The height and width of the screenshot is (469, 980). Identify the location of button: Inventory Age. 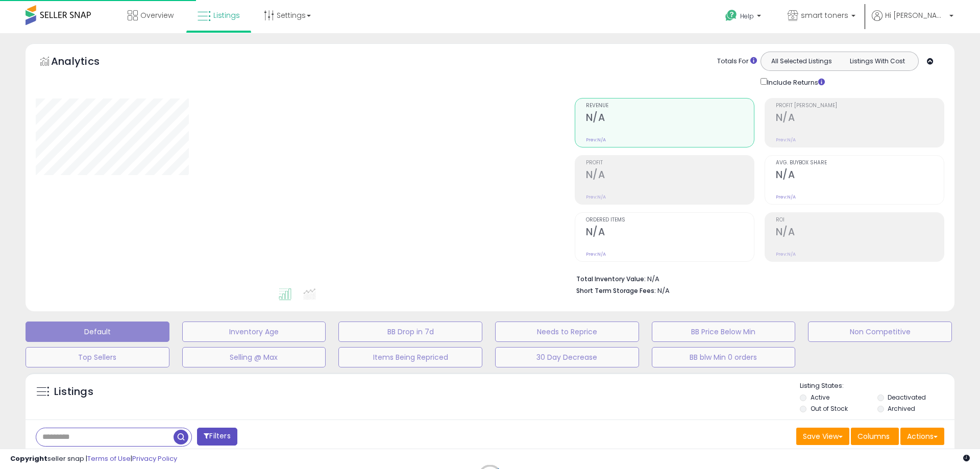
(254, 332).